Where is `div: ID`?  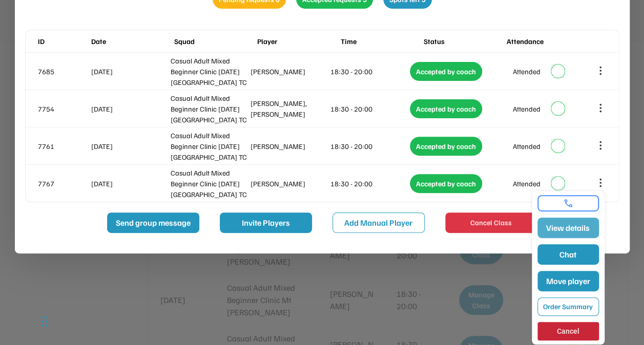 div: ID is located at coordinates (63, 41).